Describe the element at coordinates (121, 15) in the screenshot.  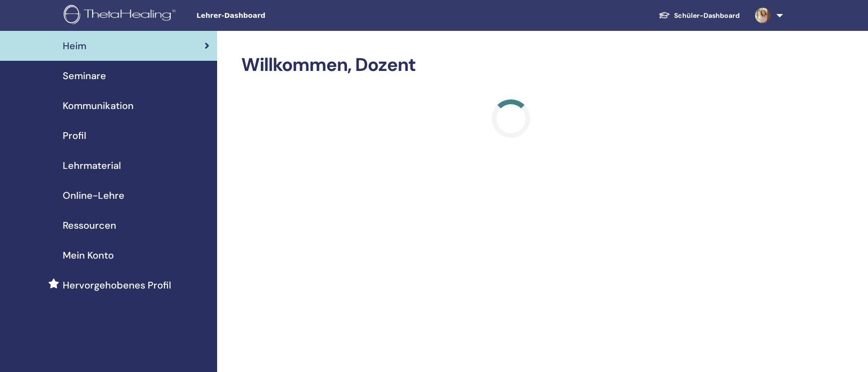
I see `img: logo.png` at that location.